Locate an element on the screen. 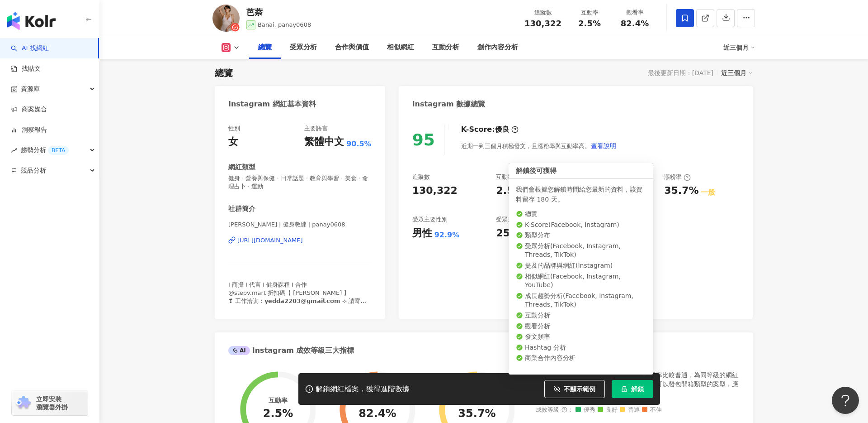  img: KOL Avatar is located at coordinates (226, 18).